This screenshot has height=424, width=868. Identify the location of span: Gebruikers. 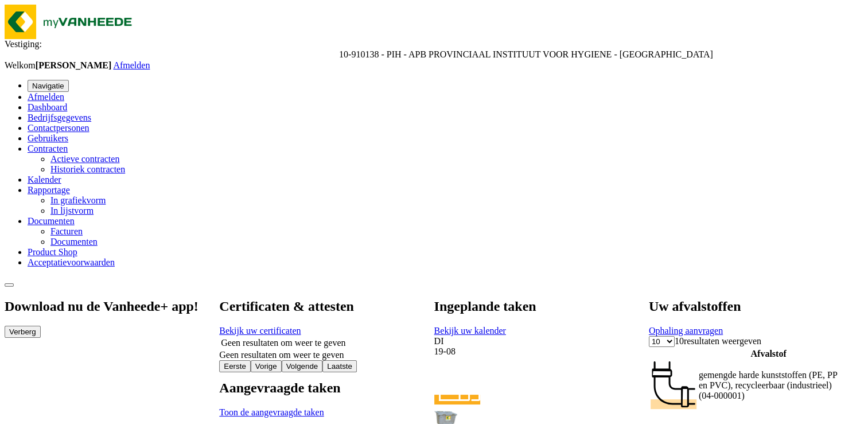
(48, 138).